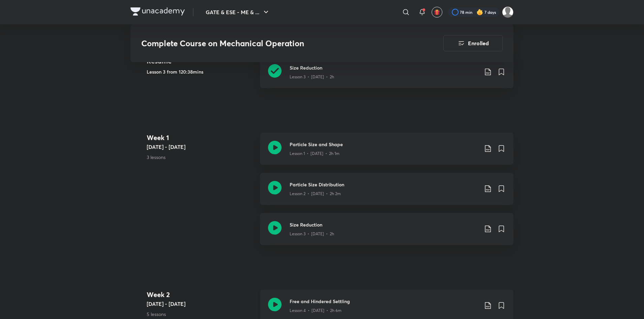 This screenshot has width=644, height=319. What do you see at coordinates (384, 301) in the screenshot?
I see `h3: Free and Hindered Settling` at bounding box center [384, 301].